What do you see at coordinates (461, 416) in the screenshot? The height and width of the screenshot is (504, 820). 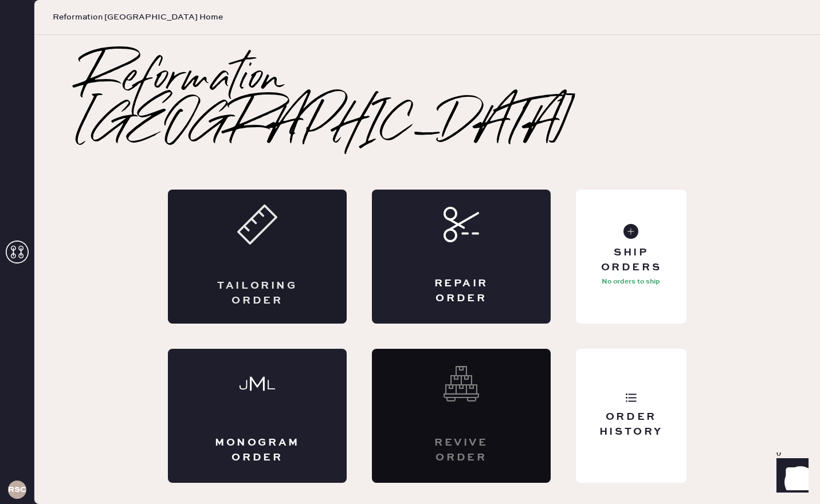 I see `div: Interested? Contact us at care@hemster.co` at bounding box center [461, 416].